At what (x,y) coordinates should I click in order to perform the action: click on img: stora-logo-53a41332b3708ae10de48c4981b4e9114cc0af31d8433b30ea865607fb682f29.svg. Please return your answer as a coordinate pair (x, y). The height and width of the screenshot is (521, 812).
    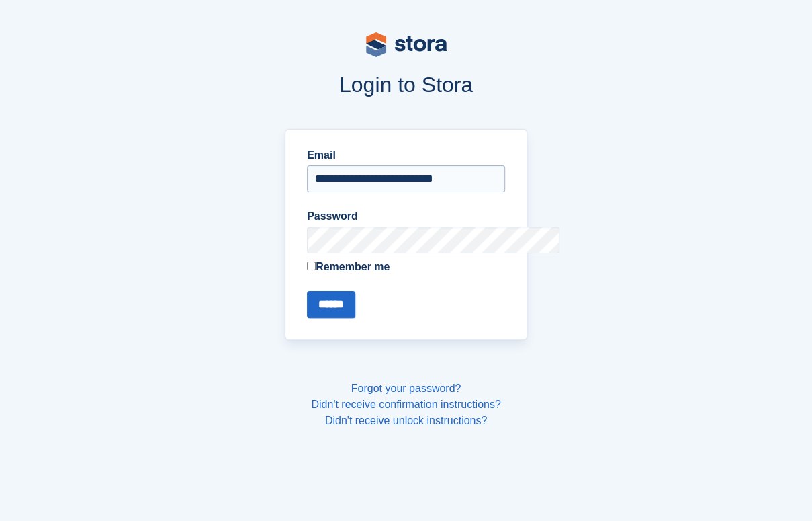
    Looking at the image, I should click on (407, 44).